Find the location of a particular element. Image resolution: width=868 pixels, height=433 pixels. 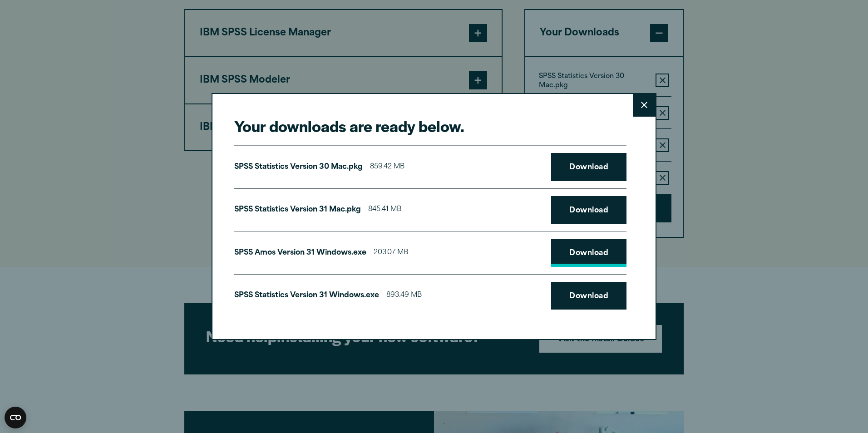

span: 859.42 MB is located at coordinates (388, 167).